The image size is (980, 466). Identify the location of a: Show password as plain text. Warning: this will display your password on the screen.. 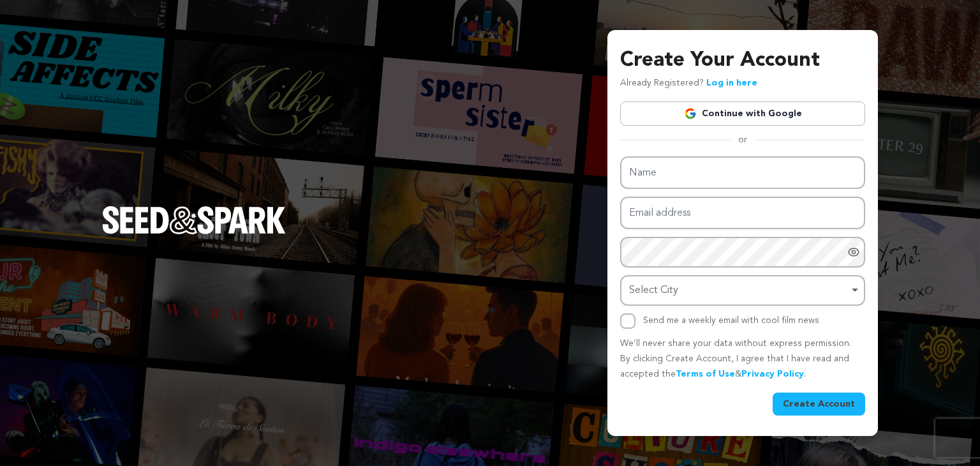
(854, 252).